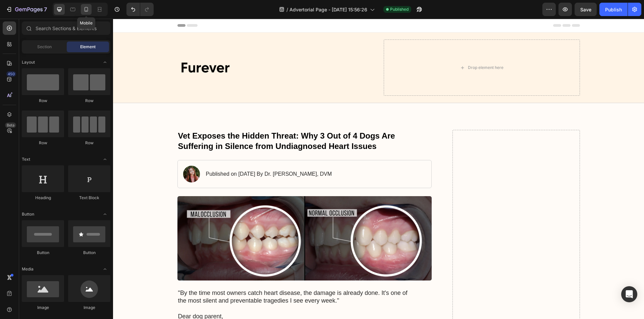 The image size is (644, 319). I want to click on span: Save, so click(586, 9).